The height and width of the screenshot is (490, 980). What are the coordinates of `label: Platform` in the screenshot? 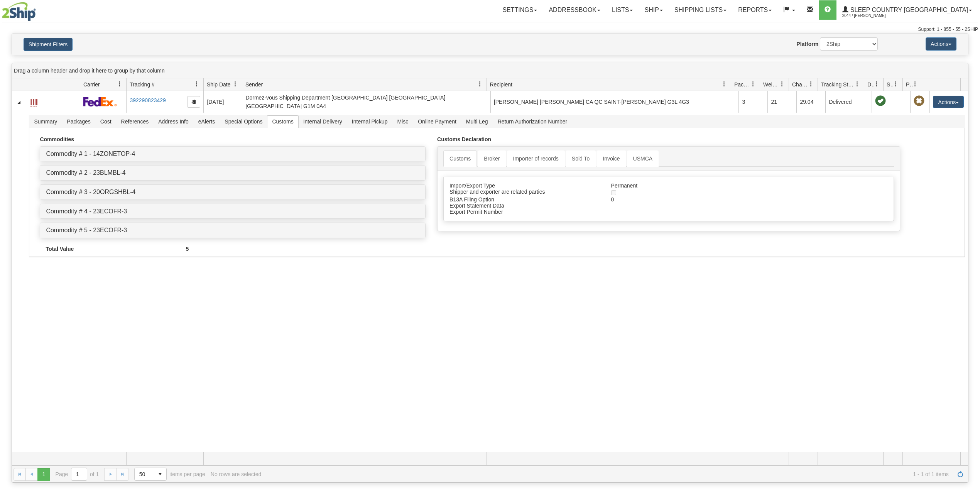 It's located at (807, 44).